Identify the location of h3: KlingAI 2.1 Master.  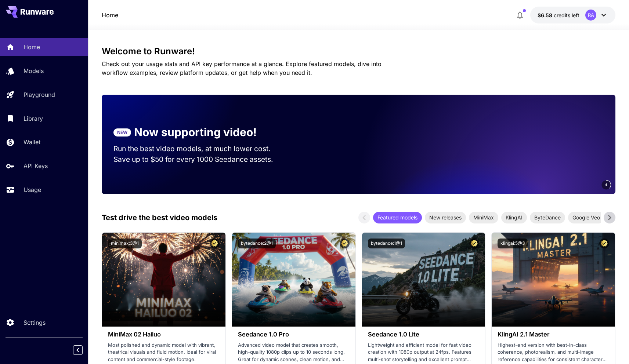
(554, 335).